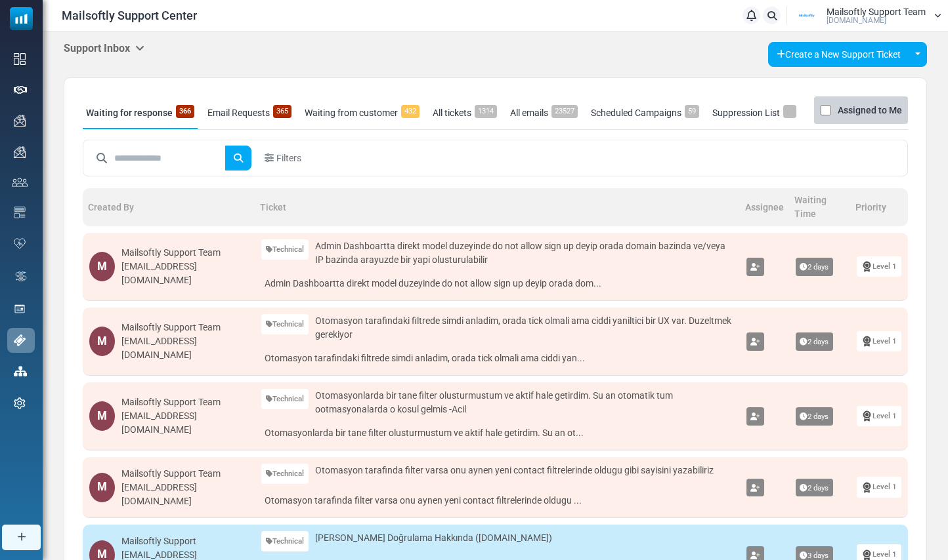 The image size is (948, 560). I want to click on img: email-templates-icon.svg, so click(20, 213).